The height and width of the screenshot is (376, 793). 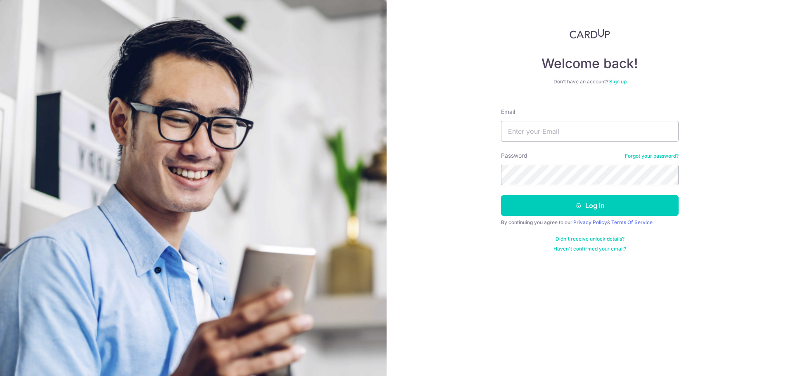 What do you see at coordinates (590, 239) in the screenshot?
I see `a: Didn't receive unlock details?` at bounding box center [590, 239].